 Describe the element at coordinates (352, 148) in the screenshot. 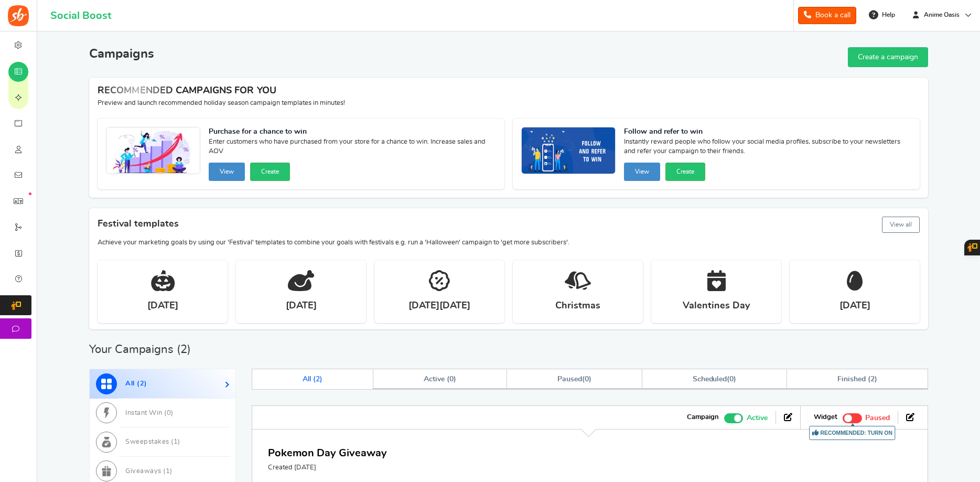

I see `span: Enter customers who have purchased from your store for a chance to win. Increase sales and AOV` at that location.